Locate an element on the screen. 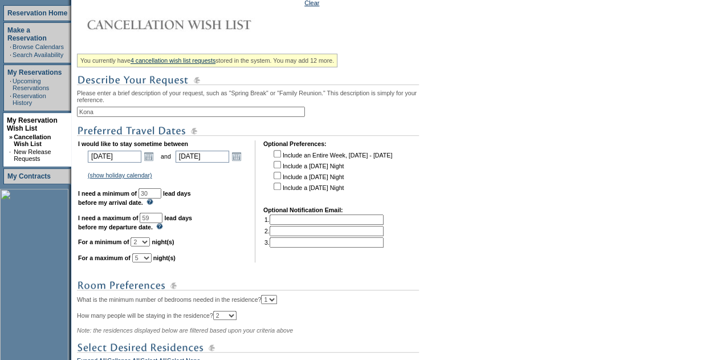 The image size is (721, 360). a: My Reservation Wish List is located at coordinates (32, 124).